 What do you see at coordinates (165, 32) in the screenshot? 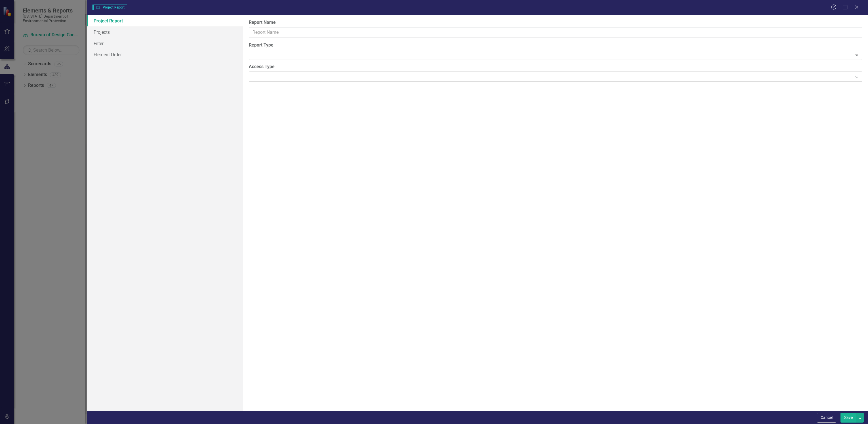
I see `a: Projects` at bounding box center [165, 32].